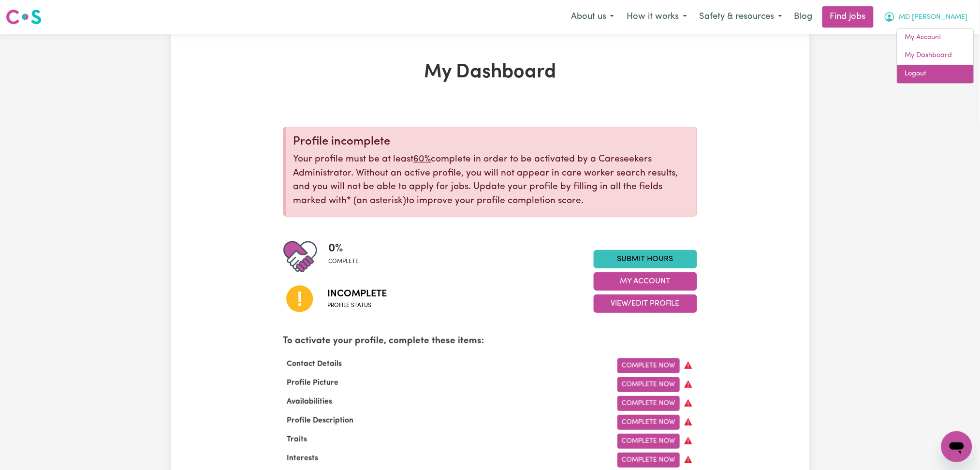  What do you see at coordinates (357, 294) in the screenshot?
I see `span: Incomplete` at bounding box center [357, 294].